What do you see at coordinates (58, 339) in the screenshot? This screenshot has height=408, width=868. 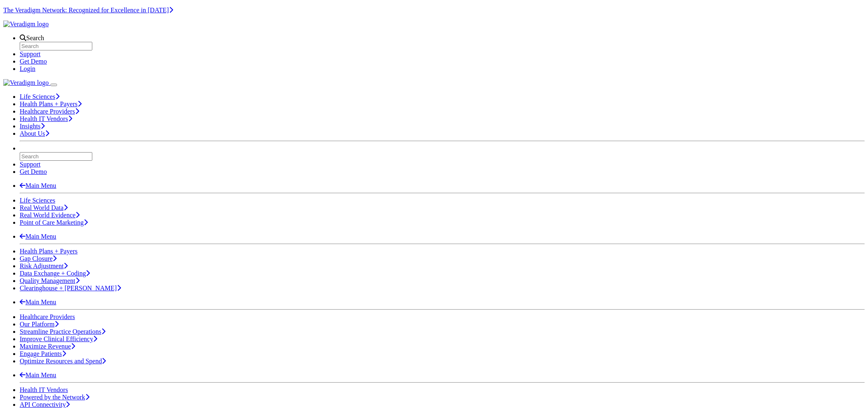 I see `a: Improve Clinical Efficiency` at bounding box center [58, 339].